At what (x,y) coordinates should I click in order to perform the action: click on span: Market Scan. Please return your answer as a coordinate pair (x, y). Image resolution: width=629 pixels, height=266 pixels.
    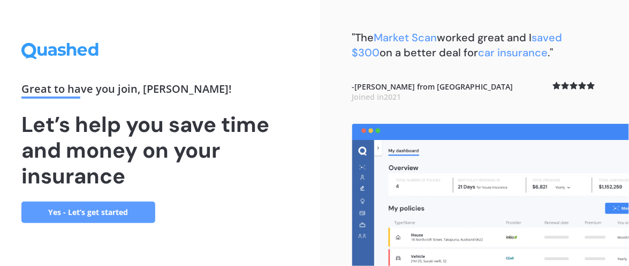
    Looking at the image, I should click on (406, 37).